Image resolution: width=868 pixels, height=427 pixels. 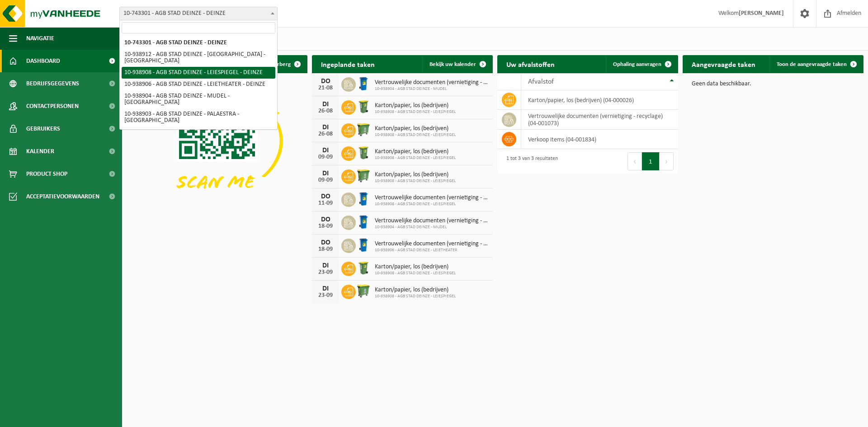 What do you see at coordinates (599, 140) in the screenshot?
I see `td: verkoop items (04-001834)` at bounding box center [599, 140].